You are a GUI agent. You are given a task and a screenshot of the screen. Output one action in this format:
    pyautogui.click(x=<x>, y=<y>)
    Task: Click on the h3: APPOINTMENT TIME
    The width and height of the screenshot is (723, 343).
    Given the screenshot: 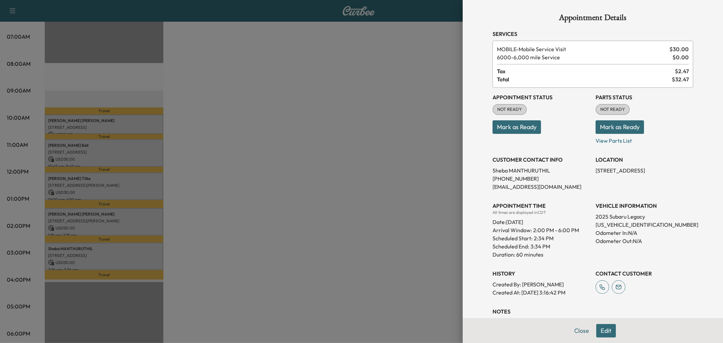 What is the action you would take?
    pyautogui.click(x=541, y=206)
    